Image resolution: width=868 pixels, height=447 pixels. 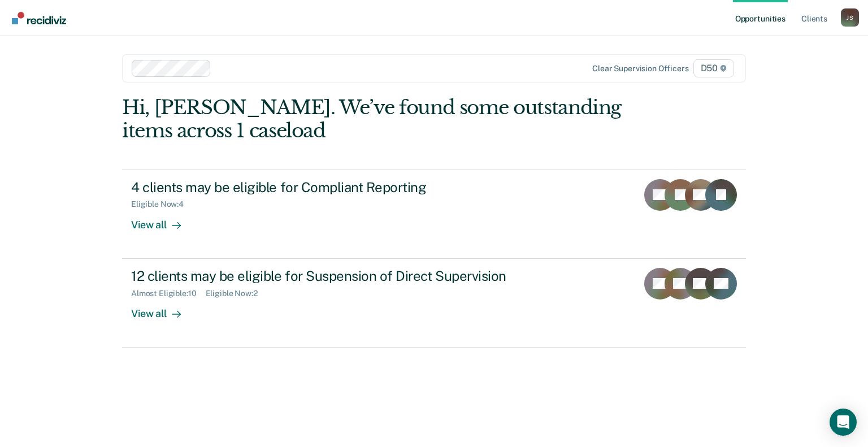 What do you see at coordinates (434, 214) in the screenshot?
I see `a: 4 clients may be eligible for Compliant ReportingEligible Now:4View all` at bounding box center [434, 214].